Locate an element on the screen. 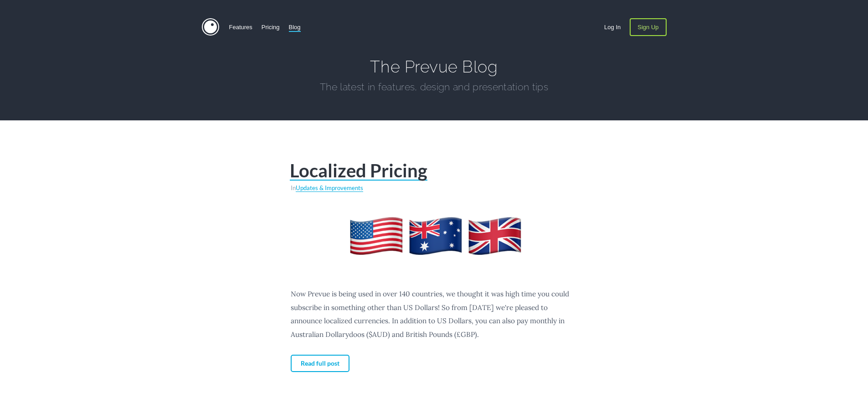 The width and height of the screenshot is (868, 419). a: Sign Up is located at coordinates (648, 27).